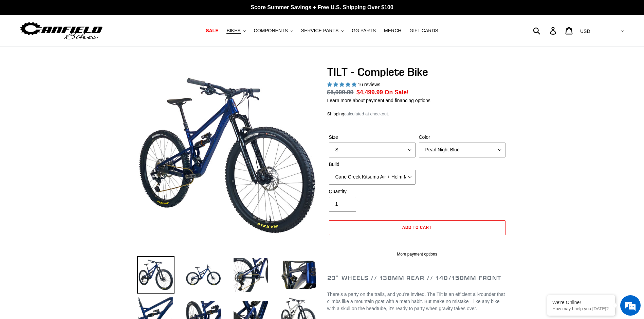 This screenshot has width=644, height=319. Describe the element at coordinates (424, 30) in the screenshot. I see `a: GIFT CARDS` at that location.